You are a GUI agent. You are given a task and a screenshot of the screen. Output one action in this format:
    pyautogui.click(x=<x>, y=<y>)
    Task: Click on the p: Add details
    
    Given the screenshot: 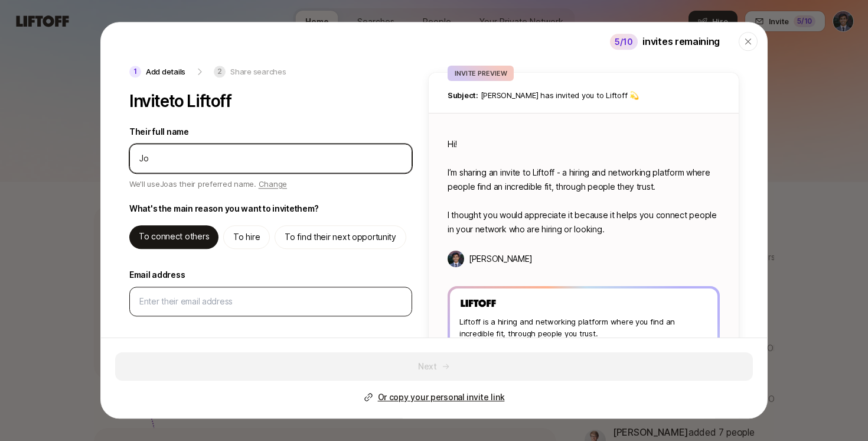 What is the action you would take?
    pyautogui.click(x=165, y=71)
    